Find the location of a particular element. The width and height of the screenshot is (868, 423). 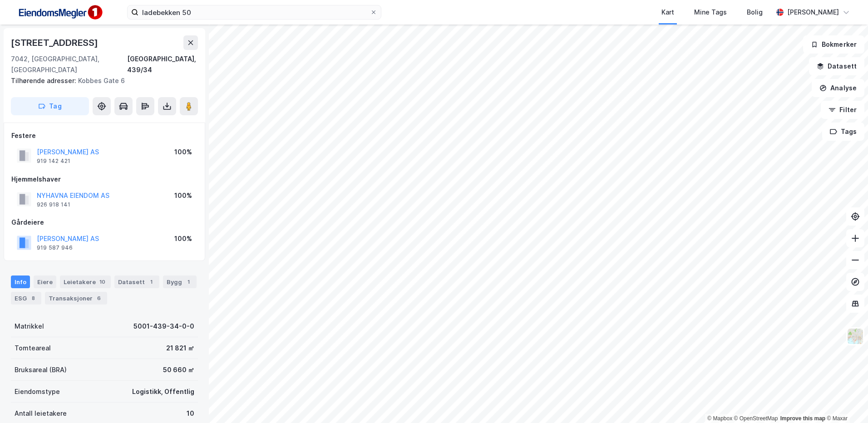

button: Bokmerker is located at coordinates (834, 45).